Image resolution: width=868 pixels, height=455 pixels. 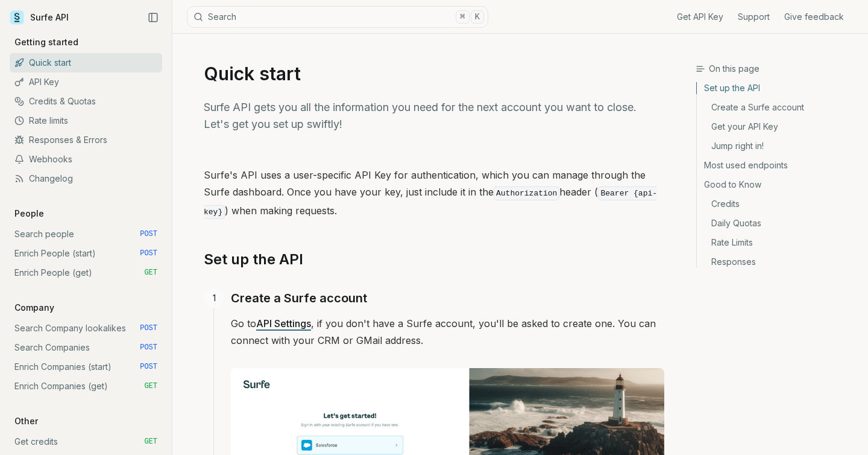 I want to click on a: Responses, so click(x=777, y=260).